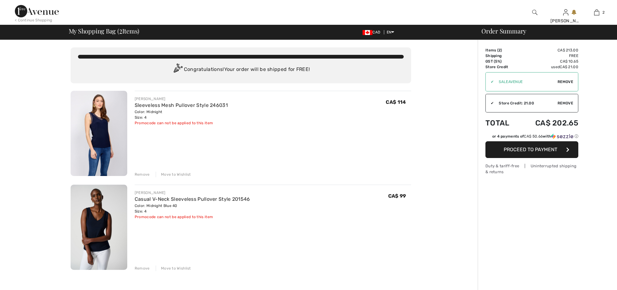 The image size is (617, 290). I want to click on img: Canadian Dollar, so click(367, 33).